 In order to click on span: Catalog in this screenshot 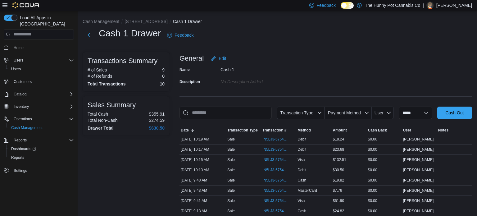, I will do `click(20, 94)`.